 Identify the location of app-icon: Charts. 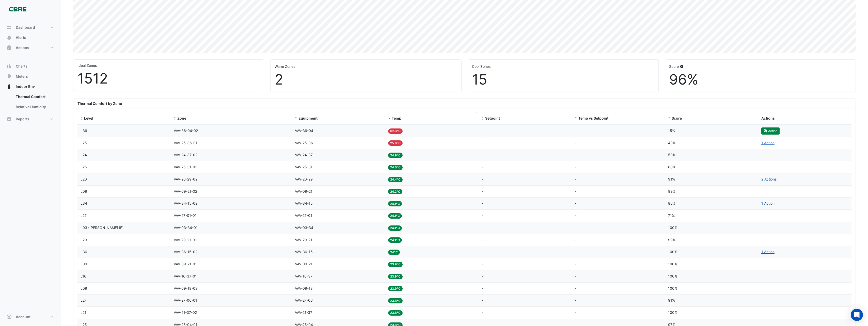
(9, 66).